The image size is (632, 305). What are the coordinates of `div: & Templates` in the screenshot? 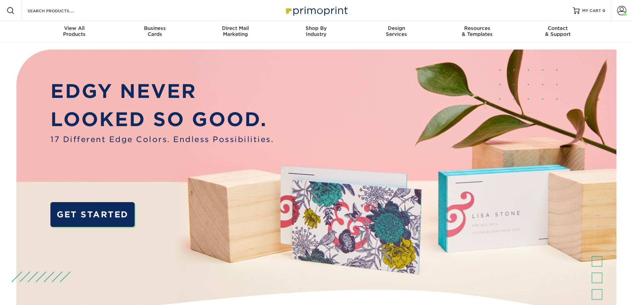 It's located at (477, 31).